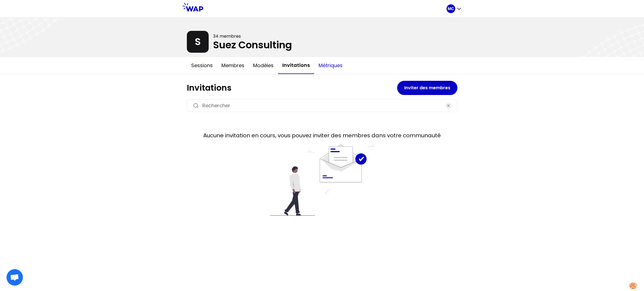 The width and height of the screenshot is (644, 291). I want to click on button: Modèles, so click(263, 66).